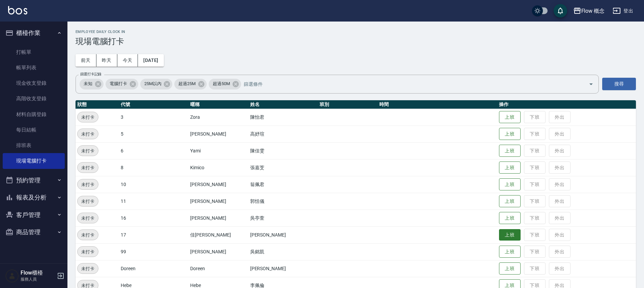 Image resolution: width=644 pixels, height=288 pixels. I want to click on td: 16, so click(154, 218).